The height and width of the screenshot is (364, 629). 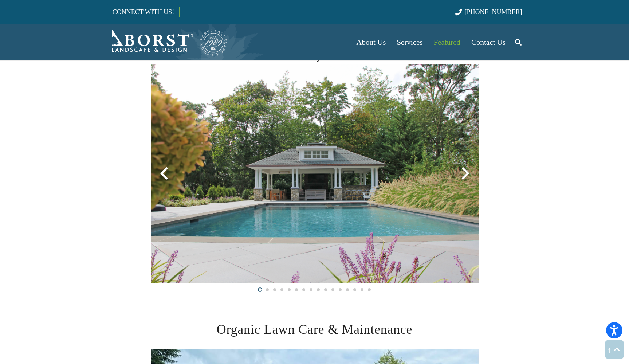 I want to click on h2: Organic Lawn Care & Maintenance, so click(x=315, y=329).